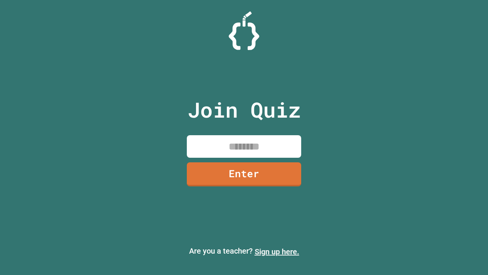  What do you see at coordinates (277, 251) in the screenshot?
I see `a: Sign up here.` at bounding box center [277, 251].